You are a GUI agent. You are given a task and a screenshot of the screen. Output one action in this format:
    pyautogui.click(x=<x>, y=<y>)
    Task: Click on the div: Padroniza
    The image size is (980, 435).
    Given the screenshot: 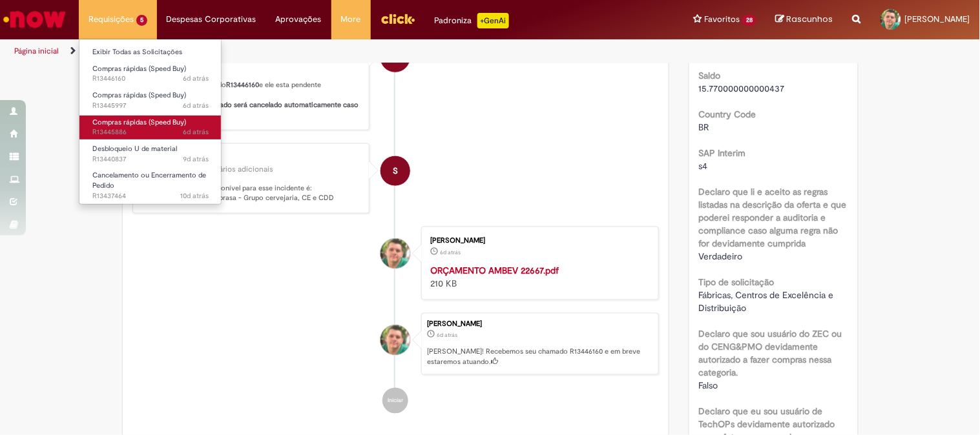 What is the action you would take?
    pyautogui.click(x=472, y=21)
    